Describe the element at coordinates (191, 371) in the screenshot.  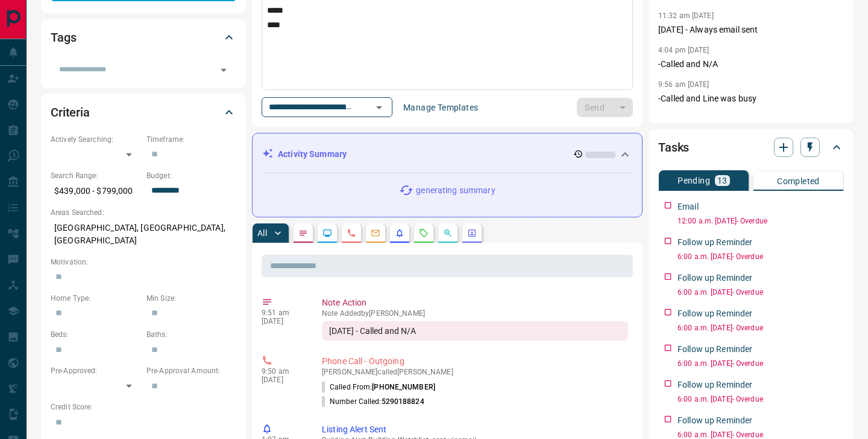
I see `p: Pre-Approval Amount:` at that location.